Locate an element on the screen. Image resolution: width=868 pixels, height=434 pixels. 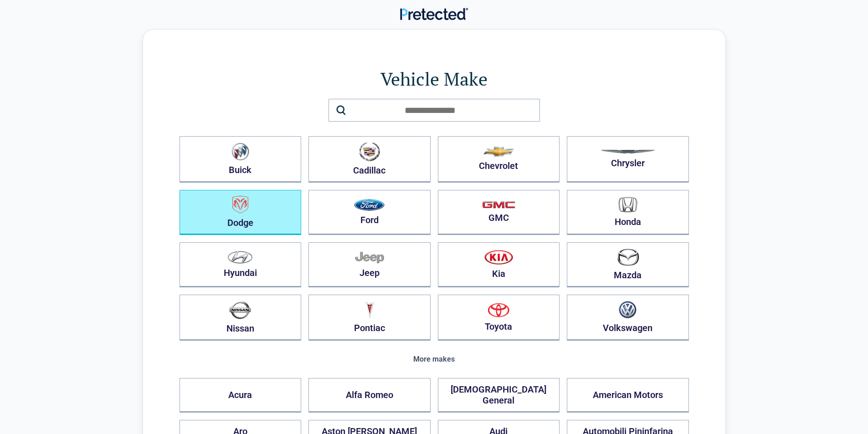
button: Hyundai is located at coordinates (241, 264).